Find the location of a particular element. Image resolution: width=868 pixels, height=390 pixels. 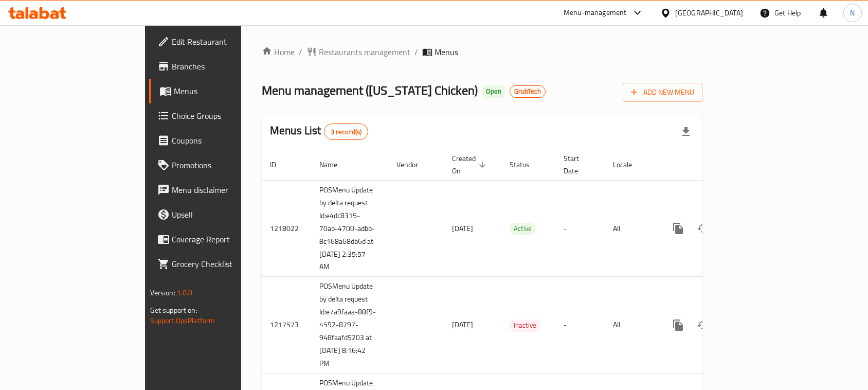

h2: Menus List is located at coordinates (319, 131).